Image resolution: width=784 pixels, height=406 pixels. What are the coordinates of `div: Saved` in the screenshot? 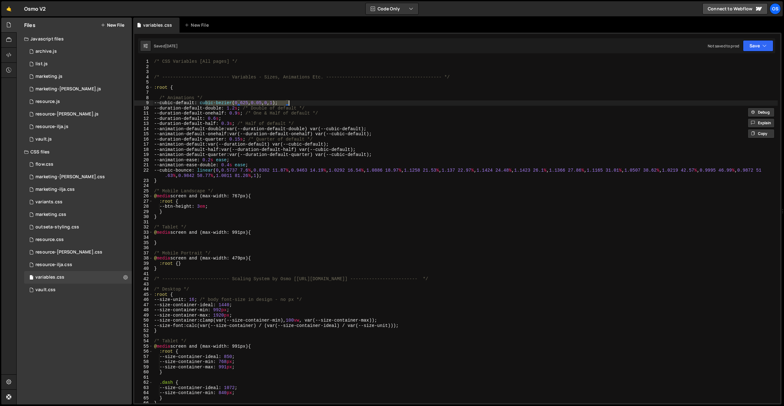 It's located at (166, 46).